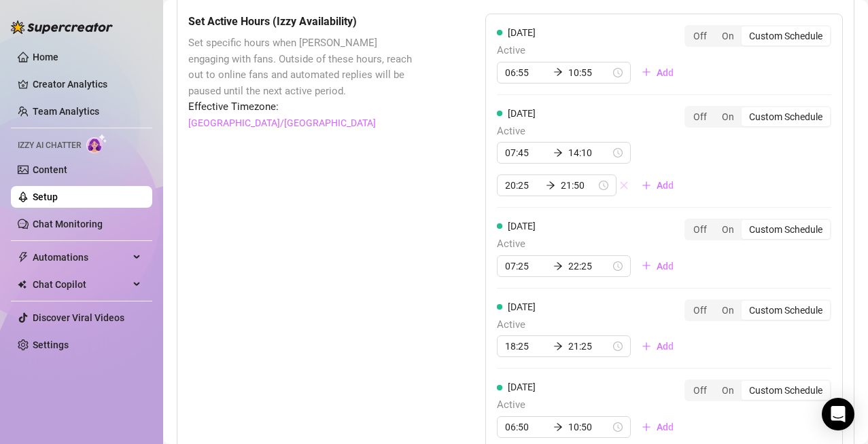 This screenshot has height=444, width=868. What do you see at coordinates (624, 185) in the screenshot?
I see `span: close` at bounding box center [624, 185].